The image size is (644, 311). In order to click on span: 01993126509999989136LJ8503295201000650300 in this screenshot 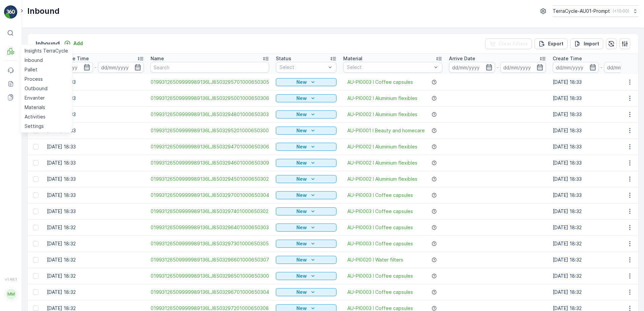, I will do `click(210, 131)`.